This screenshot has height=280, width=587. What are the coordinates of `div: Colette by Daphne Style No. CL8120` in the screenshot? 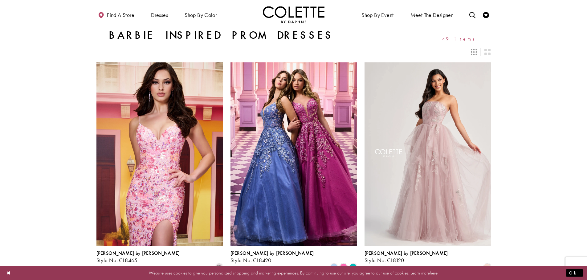 It's located at (406, 257).